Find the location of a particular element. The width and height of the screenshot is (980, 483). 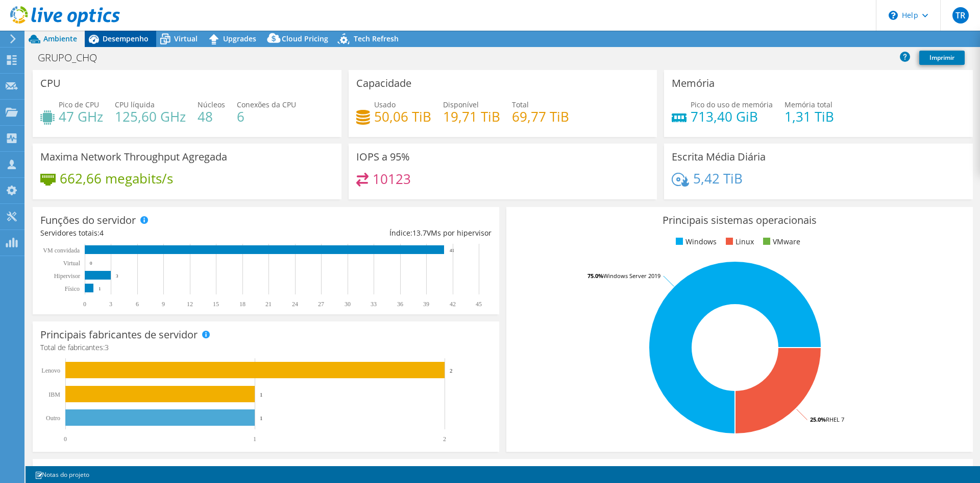

text: 9 is located at coordinates (163, 304).